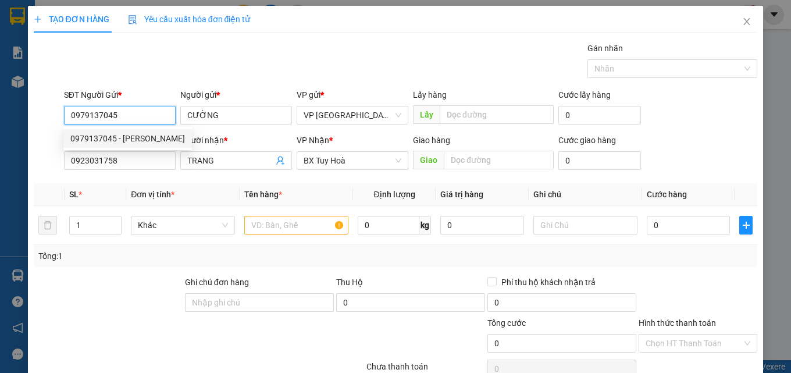 The image size is (791, 373). What do you see at coordinates (189, 19) in the screenshot?
I see `span: Yêu cầu xuất hóa đơn điện tử` at bounding box center [189, 19].